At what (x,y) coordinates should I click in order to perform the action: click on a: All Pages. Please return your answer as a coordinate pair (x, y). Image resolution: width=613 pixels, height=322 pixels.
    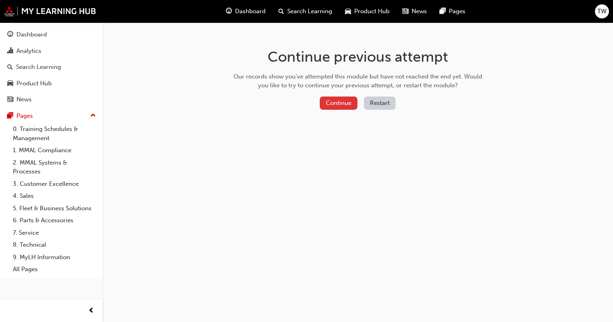
    Looking at the image, I should click on (54, 269).